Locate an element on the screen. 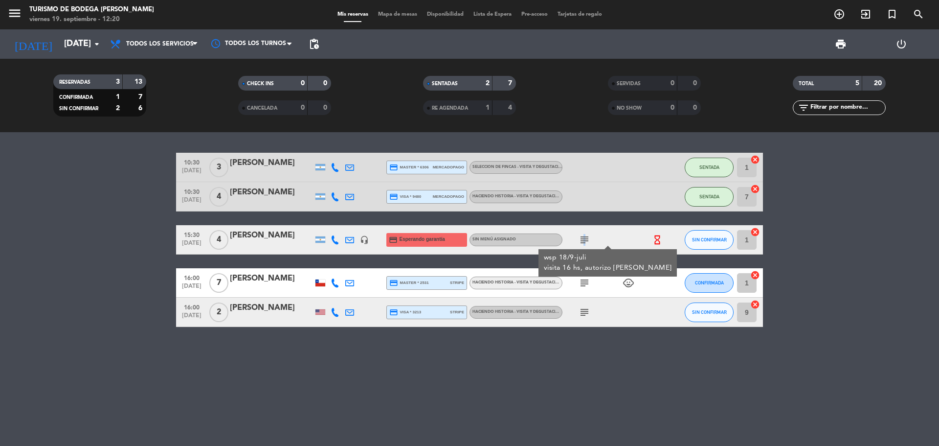 The height and width of the screenshot is (446, 939). div: viernes 19. septiembre - 12:20 is located at coordinates (91, 20).